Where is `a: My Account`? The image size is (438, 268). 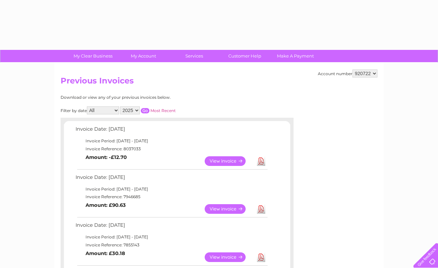
a: My Account is located at coordinates (144, 56).